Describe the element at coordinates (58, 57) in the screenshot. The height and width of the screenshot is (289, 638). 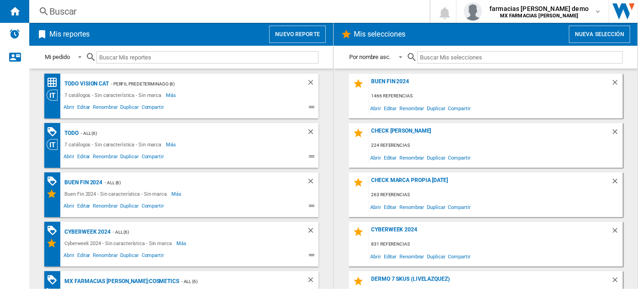
I see `div: Mi pedido` at that location.